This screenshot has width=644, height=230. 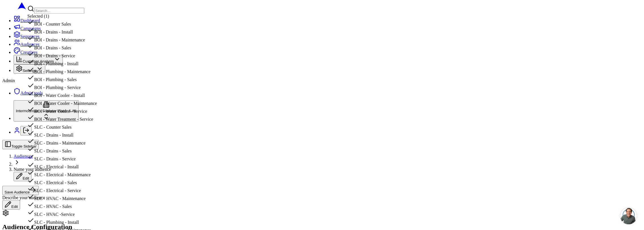 I want to click on a: Sequences, so click(x=27, y=36).